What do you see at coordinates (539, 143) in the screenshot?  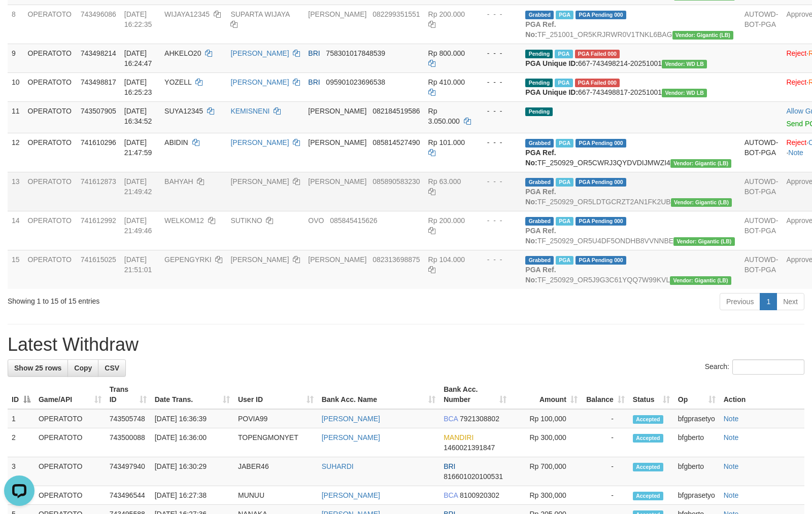 I see `span: Grabbed` at bounding box center [539, 143].